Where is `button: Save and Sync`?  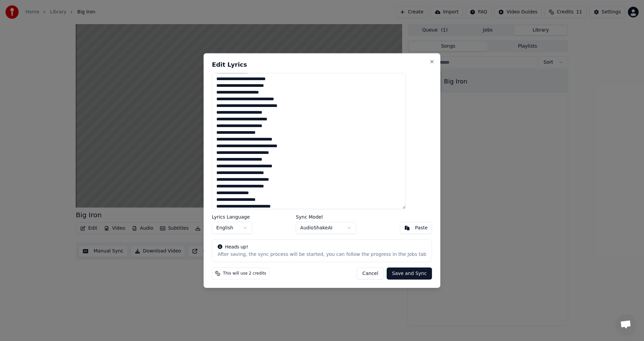
button: Save and Sync is located at coordinates (409, 274).